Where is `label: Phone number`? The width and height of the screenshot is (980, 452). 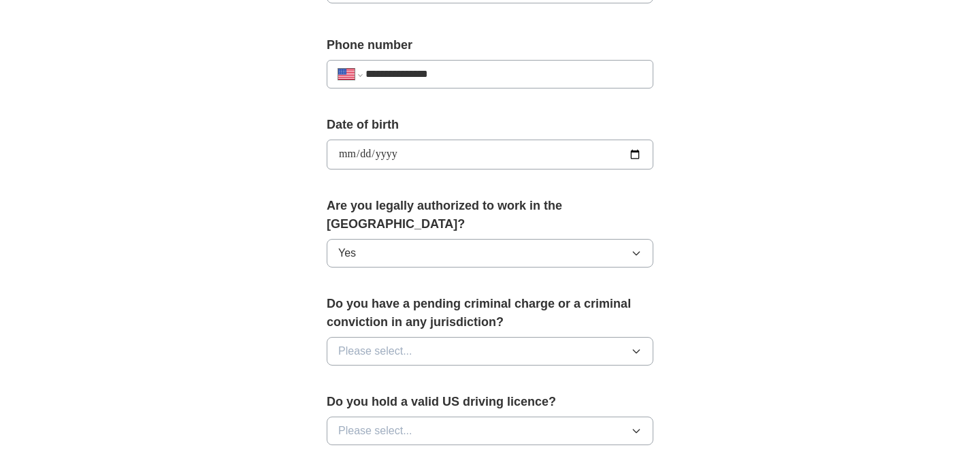 label: Phone number is located at coordinates (490, 45).